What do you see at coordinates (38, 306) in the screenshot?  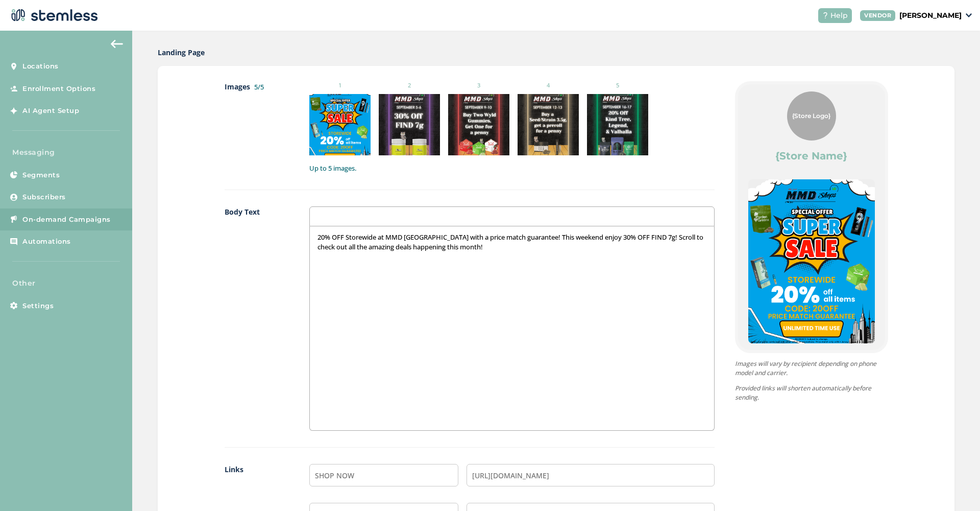 I see `span: Settings` at bounding box center [38, 306].